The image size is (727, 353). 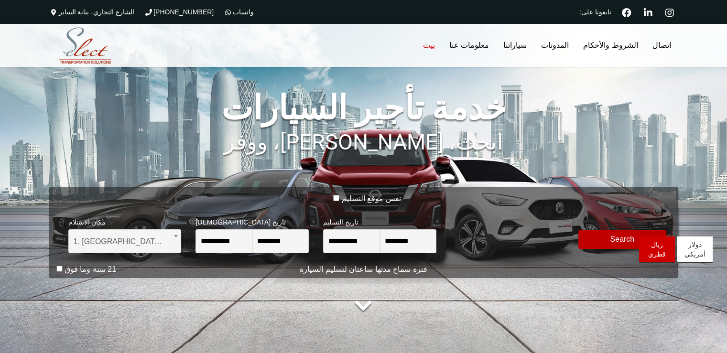 I want to click on font: خدمة تأجير السيارات, so click(x=364, y=108).